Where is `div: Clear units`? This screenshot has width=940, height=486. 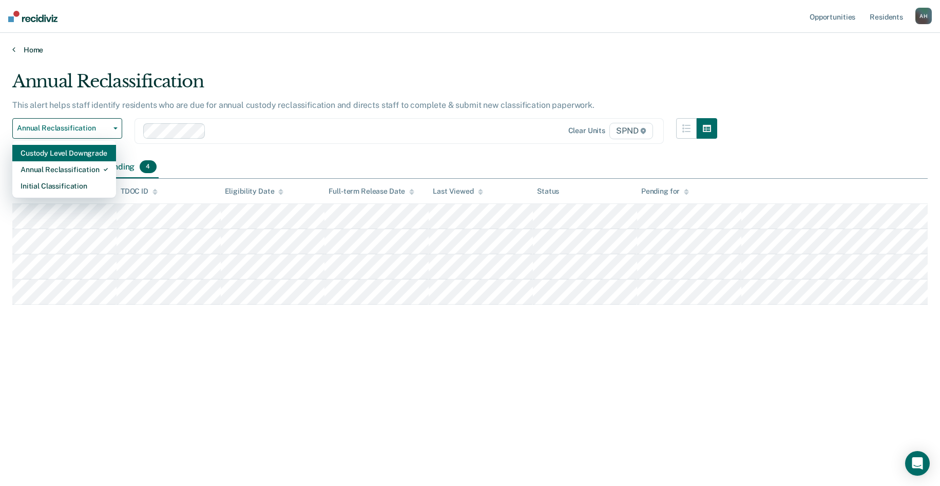
div: Clear units is located at coordinates (587, 130).